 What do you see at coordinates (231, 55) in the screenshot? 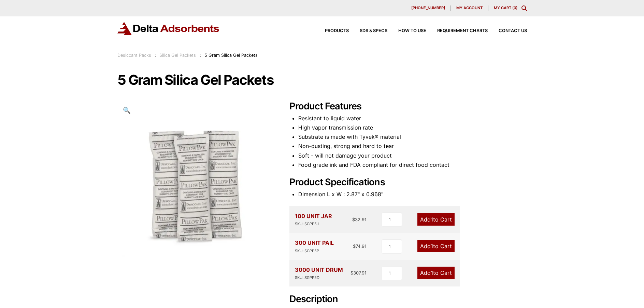
I see `span: 5 Gram Silica Gel Packets` at bounding box center [231, 55].